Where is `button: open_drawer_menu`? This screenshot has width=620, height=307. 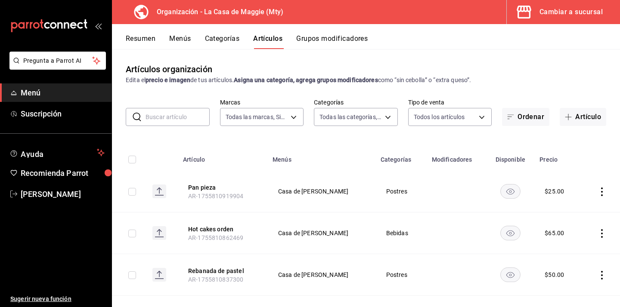 button: open_drawer_menu is located at coordinates (98, 26).